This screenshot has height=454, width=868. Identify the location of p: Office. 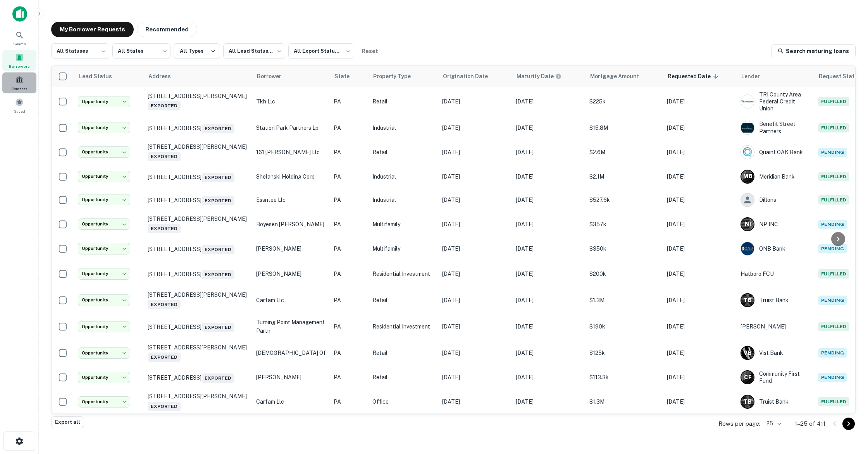
(404, 402).